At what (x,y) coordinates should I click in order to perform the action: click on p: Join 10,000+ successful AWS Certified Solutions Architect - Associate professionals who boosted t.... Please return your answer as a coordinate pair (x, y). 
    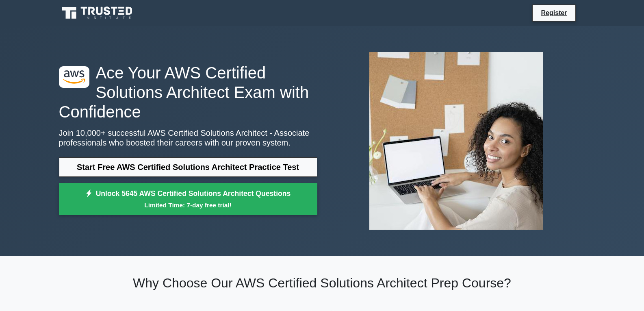
    Looking at the image, I should click on (188, 138).